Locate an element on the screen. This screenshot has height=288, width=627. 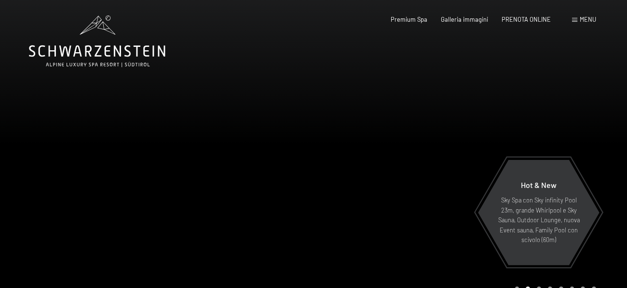
a: Hot & New Sky Spa con Sky infinity Pool 23m, grande Whirlpool e Sky Sauna, Outdoor Lounge, nuova ... is located at coordinates (539, 212).